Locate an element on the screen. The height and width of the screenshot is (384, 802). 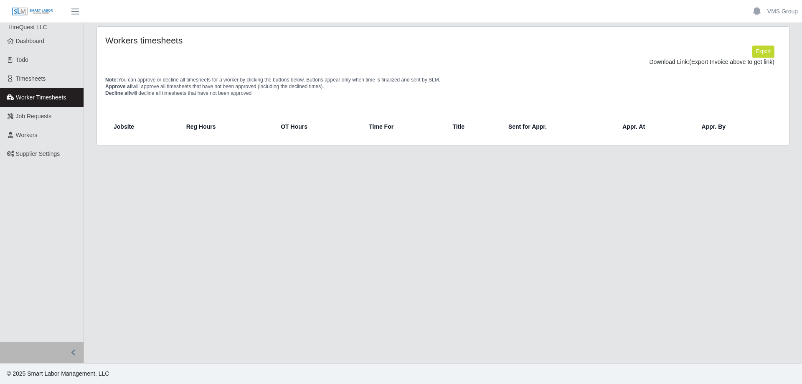
div: Download Link: is located at coordinates (443, 62).